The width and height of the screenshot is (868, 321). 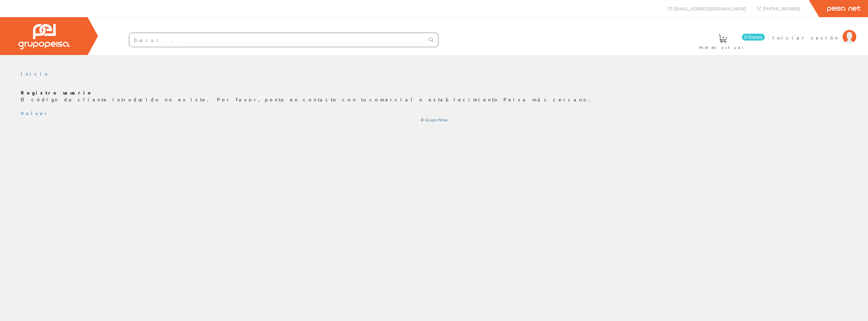 What do you see at coordinates (35, 74) in the screenshot?
I see `a: Inicio` at bounding box center [35, 74].